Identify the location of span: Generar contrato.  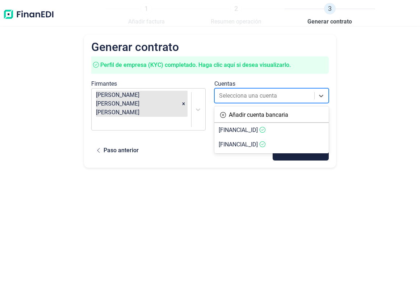
(329, 22).